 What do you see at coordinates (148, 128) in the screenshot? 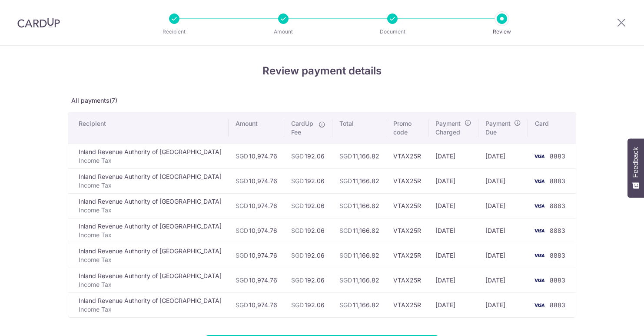
I see `th: Recipient` at bounding box center [148, 128].